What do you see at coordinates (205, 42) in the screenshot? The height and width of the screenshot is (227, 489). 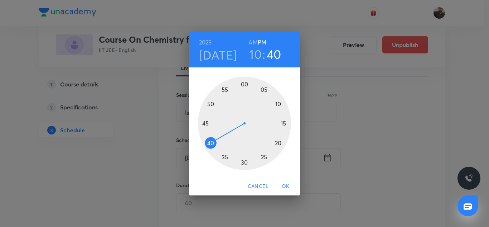 I see `button: 2025` at bounding box center [205, 42].